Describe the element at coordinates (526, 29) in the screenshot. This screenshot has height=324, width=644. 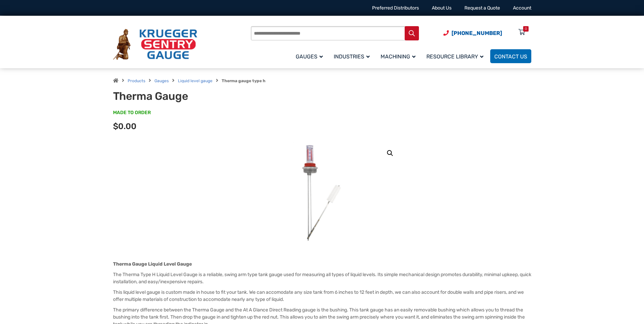
I see `div: 0` at that location.